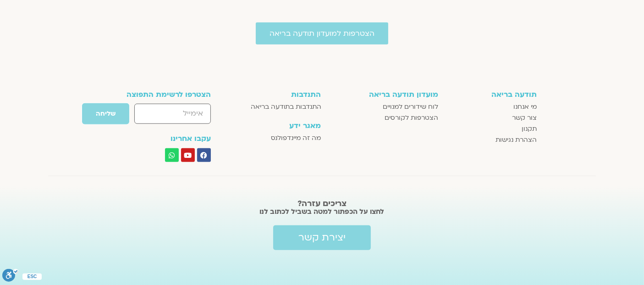  What do you see at coordinates (517, 140) in the screenshot?
I see `span: הצהרת נגישות` at bounding box center [517, 140].